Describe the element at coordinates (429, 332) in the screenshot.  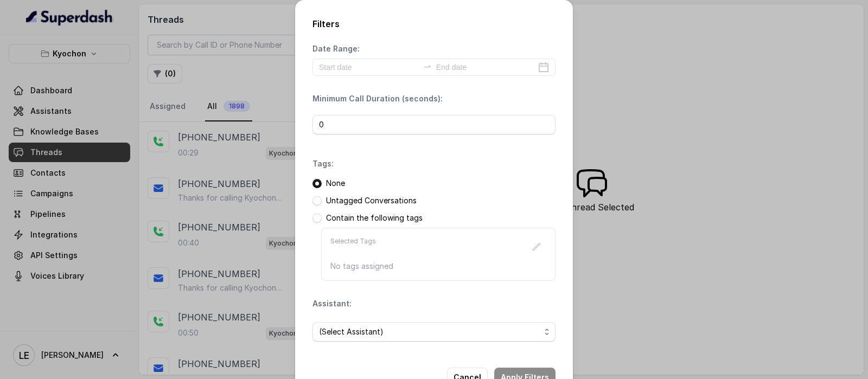
I see `span: (Select Assistant)` at that location.